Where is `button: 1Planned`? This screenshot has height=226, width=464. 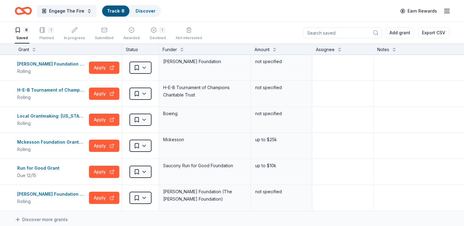
button: 1Planned is located at coordinates (47, 34).